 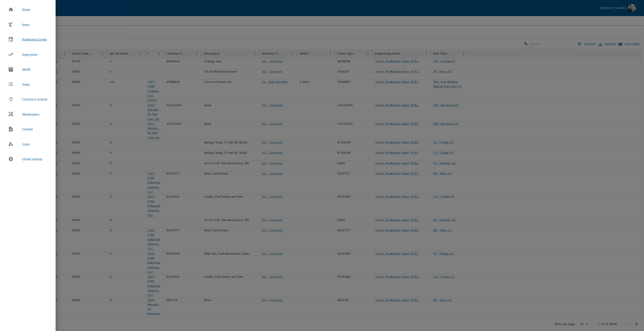 What do you see at coordinates (19, 85) in the screenshot?
I see `div: Tasks` at bounding box center [19, 85].